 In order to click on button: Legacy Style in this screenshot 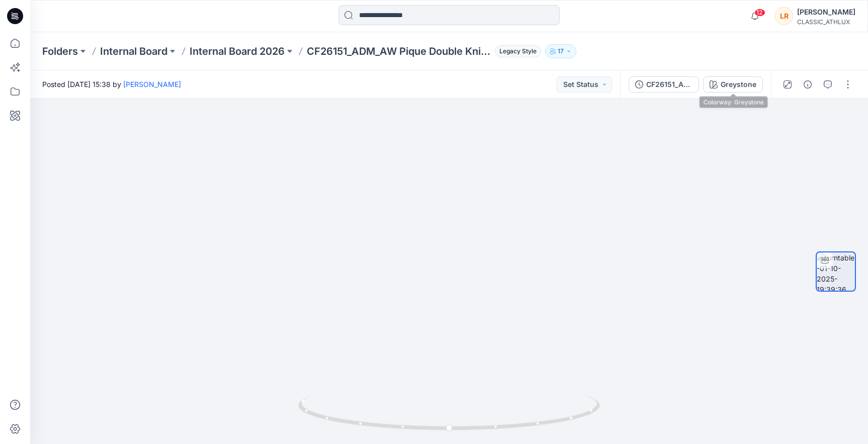, I will do `click(516, 51)`.